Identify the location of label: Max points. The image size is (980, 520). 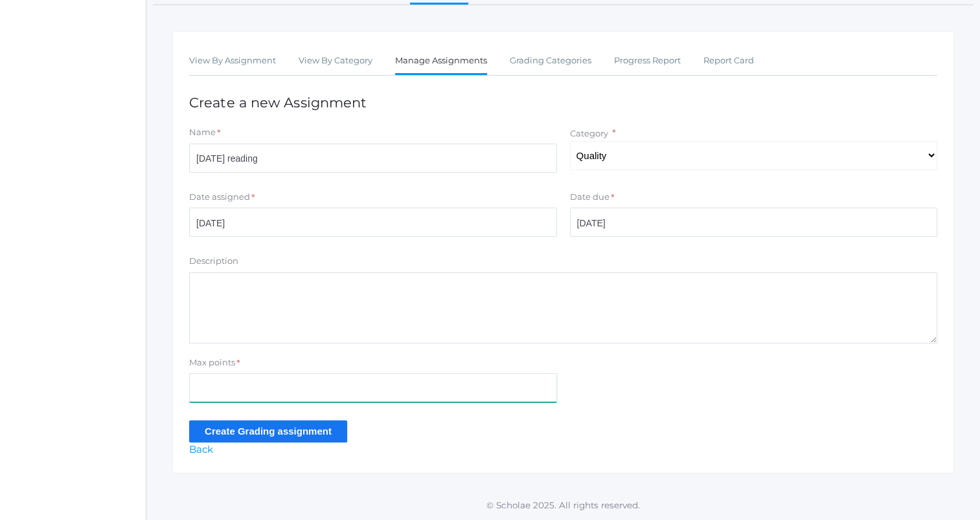
(211, 363).